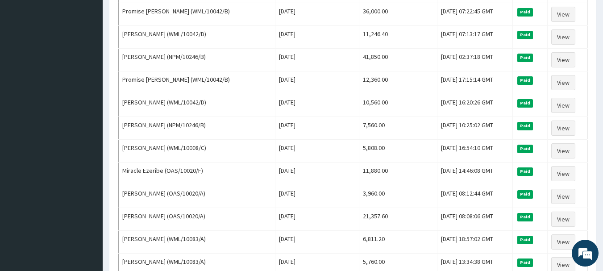  I want to click on td: 11,246.40, so click(398, 37).